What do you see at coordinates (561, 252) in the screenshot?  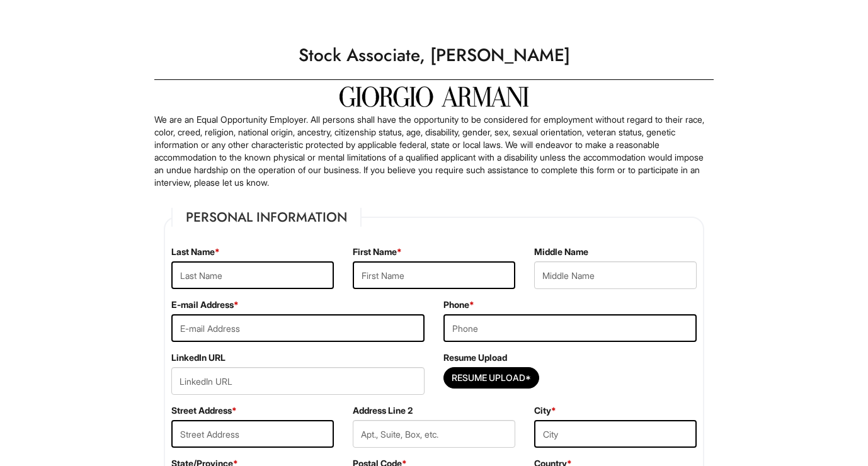 I see `label: Middle Name` at bounding box center [561, 252].